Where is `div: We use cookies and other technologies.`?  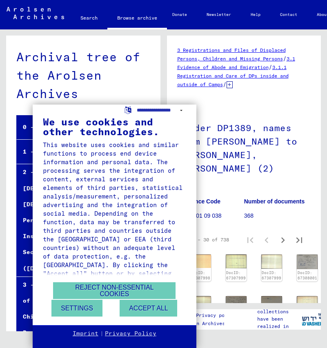
div: We use cookies and other technologies. is located at coordinates (114, 127).